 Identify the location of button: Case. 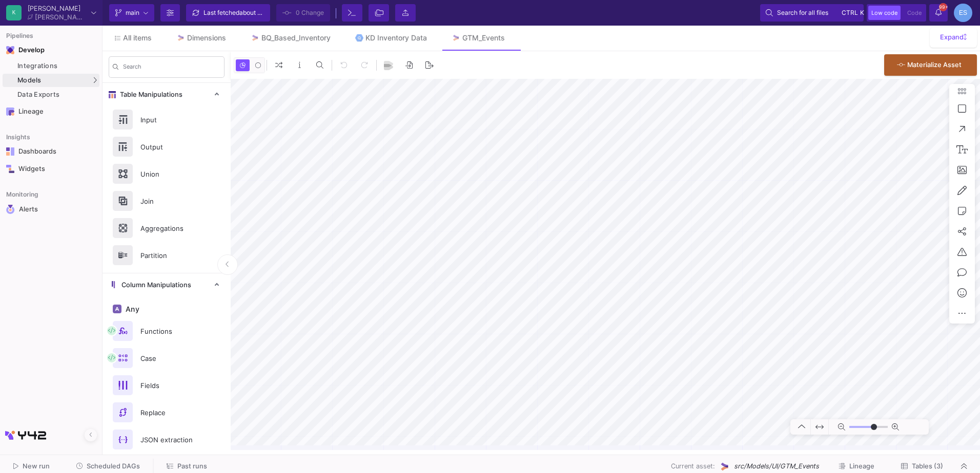
(167, 358).